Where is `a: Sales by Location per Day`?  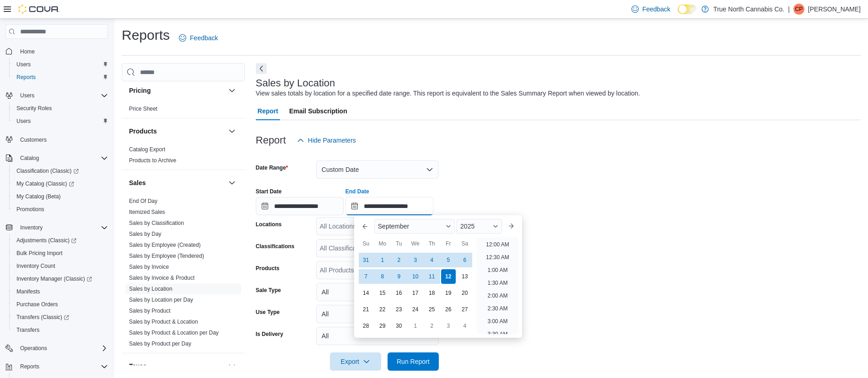 a: Sales by Location per Day is located at coordinates (161, 300).